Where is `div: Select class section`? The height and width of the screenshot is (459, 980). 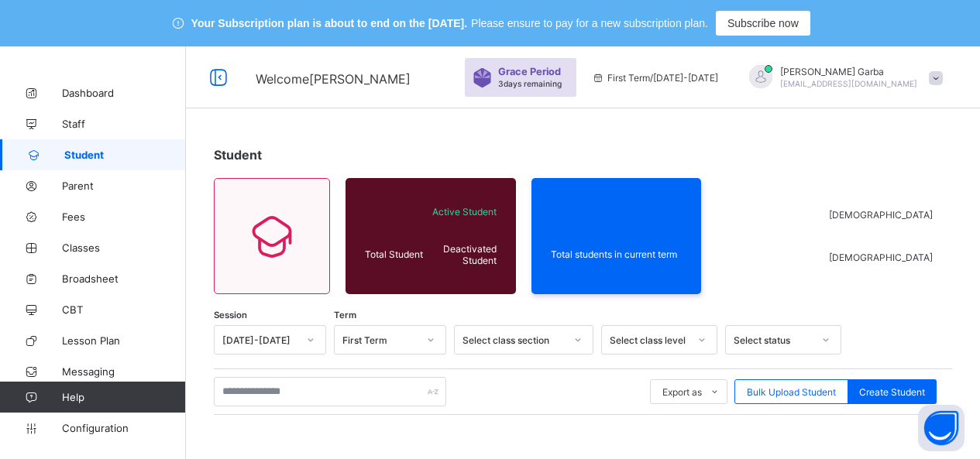 div: Select class section is located at coordinates (514, 340).